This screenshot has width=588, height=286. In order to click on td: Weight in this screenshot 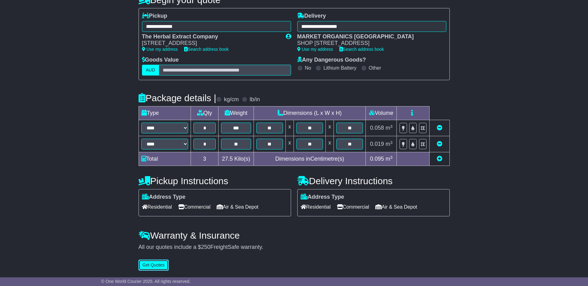, I will do `click(236, 113)`.